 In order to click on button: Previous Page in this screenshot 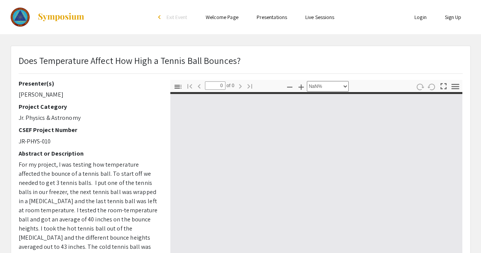, I will do `click(199, 86)`.